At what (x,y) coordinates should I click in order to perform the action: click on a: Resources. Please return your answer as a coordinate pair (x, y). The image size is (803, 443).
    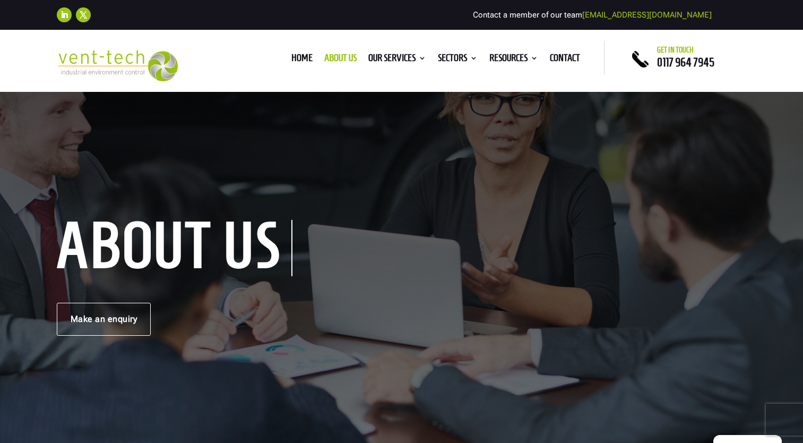
    Looking at the image, I should click on (514, 60).